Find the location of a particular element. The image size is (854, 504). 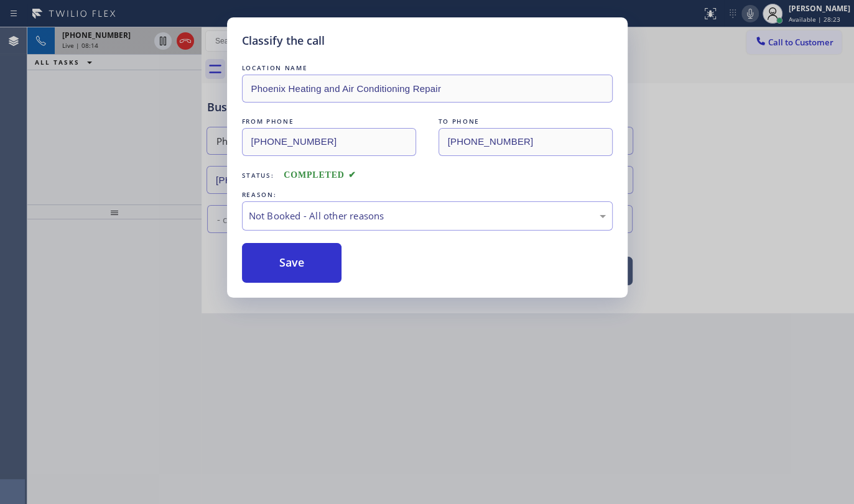

span: COMPLETED is located at coordinates (319, 174).